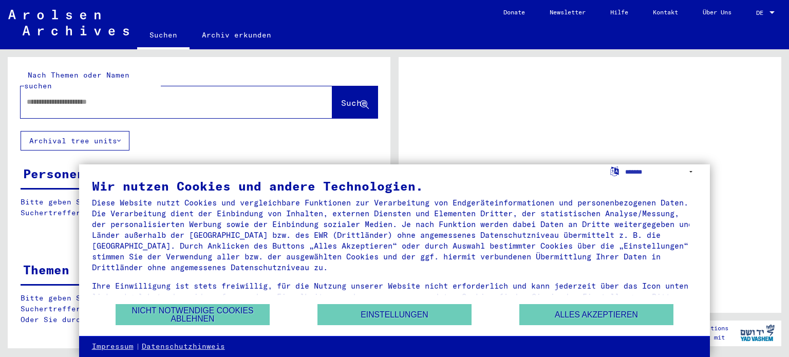  What do you see at coordinates (395, 235) in the screenshot?
I see `div: Diese Website nutzt Cookies und vergleichbare Funktionen zur Verarbeitung von Endgeräteinformatio...` at bounding box center [395, 235].